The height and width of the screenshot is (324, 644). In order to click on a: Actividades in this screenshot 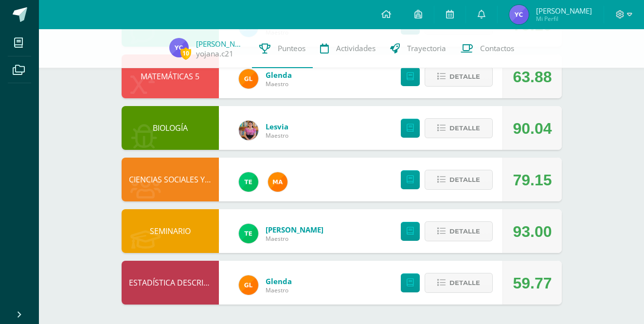, I will do `click(348, 49)`.